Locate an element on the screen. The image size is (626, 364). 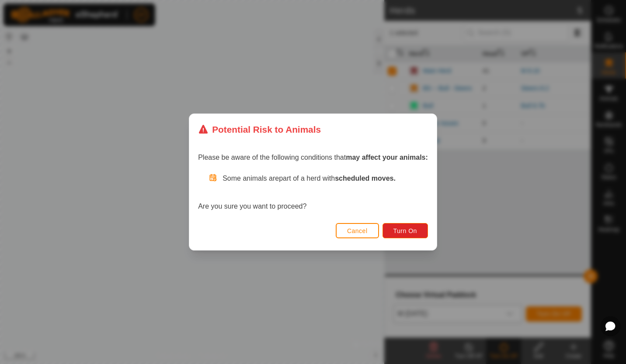
span: Cancel is located at coordinates (357, 231).